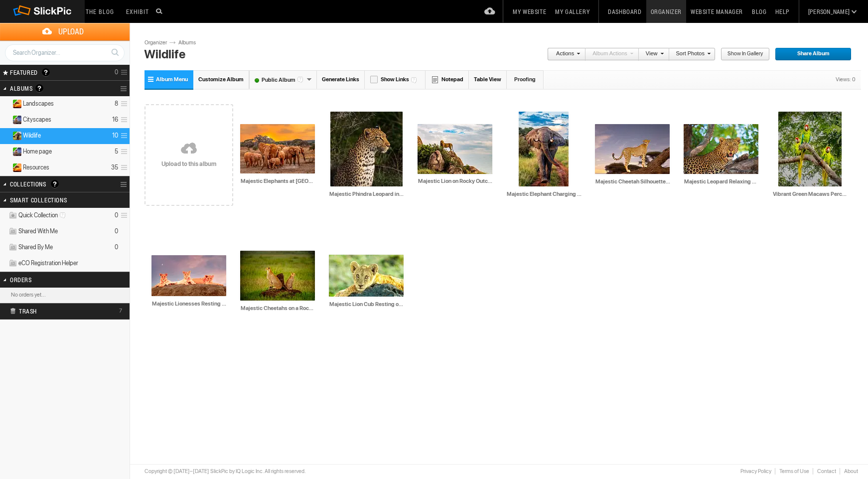 This screenshot has height=479, width=868. I want to click on img: Lion_king_0990.webp, so click(455, 149).